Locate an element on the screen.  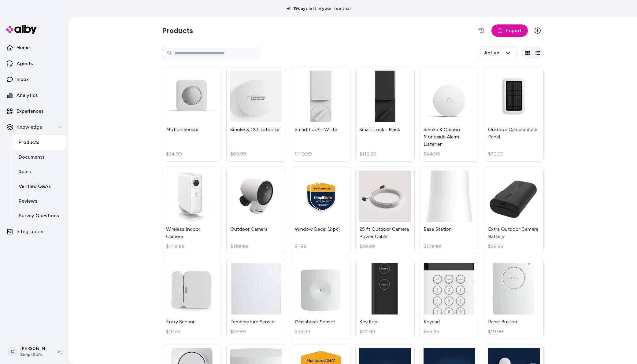
a: Survey Questions is located at coordinates (39, 215).